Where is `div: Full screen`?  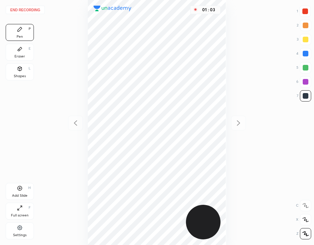 div: Full screen is located at coordinates (20, 216).